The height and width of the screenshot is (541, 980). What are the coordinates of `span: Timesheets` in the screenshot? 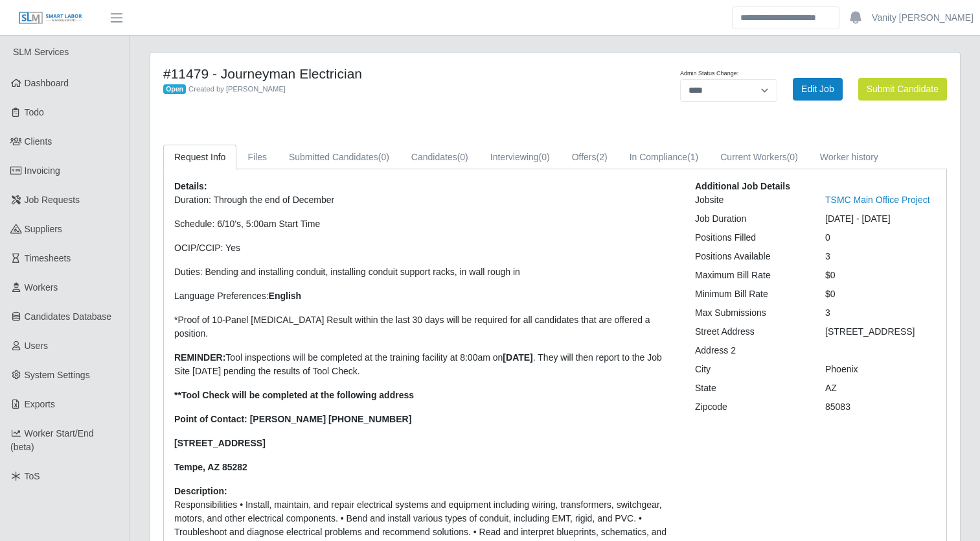 It's located at (48, 258).